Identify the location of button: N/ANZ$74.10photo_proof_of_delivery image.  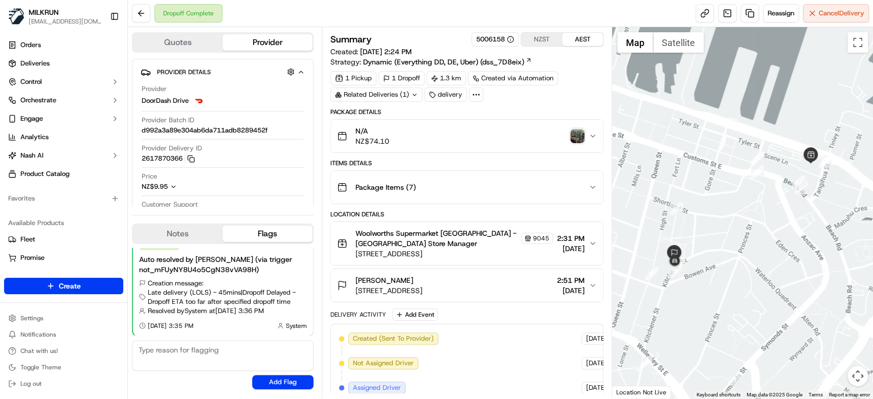
(467, 136).